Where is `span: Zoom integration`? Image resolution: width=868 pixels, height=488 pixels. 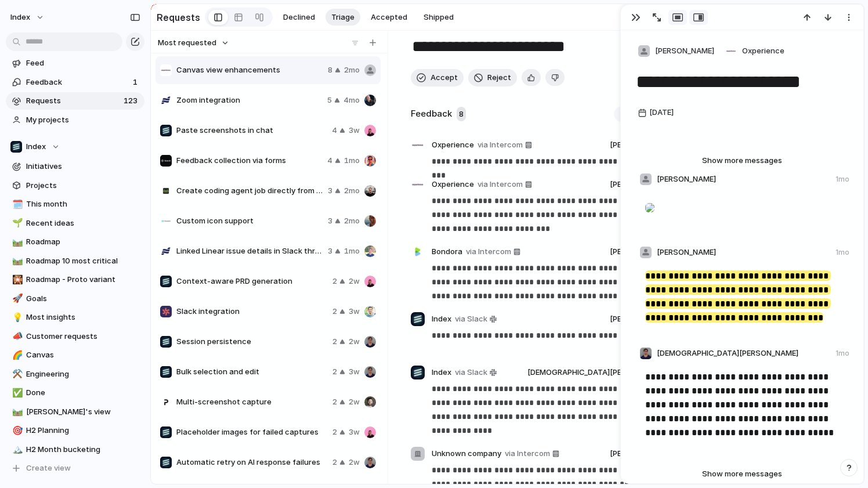 span: Zoom integration is located at coordinates (249, 100).